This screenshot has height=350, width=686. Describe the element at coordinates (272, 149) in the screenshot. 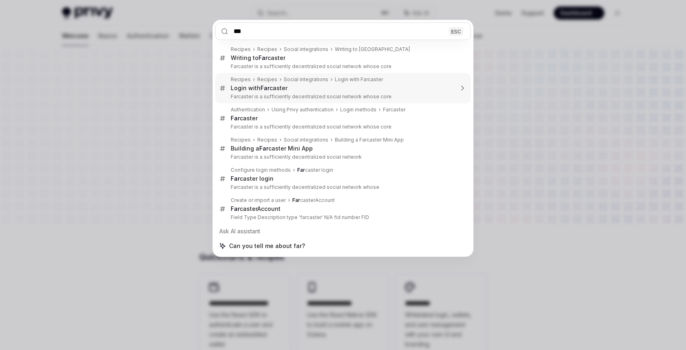

I see `div: Building a caster Mini App` at that location.